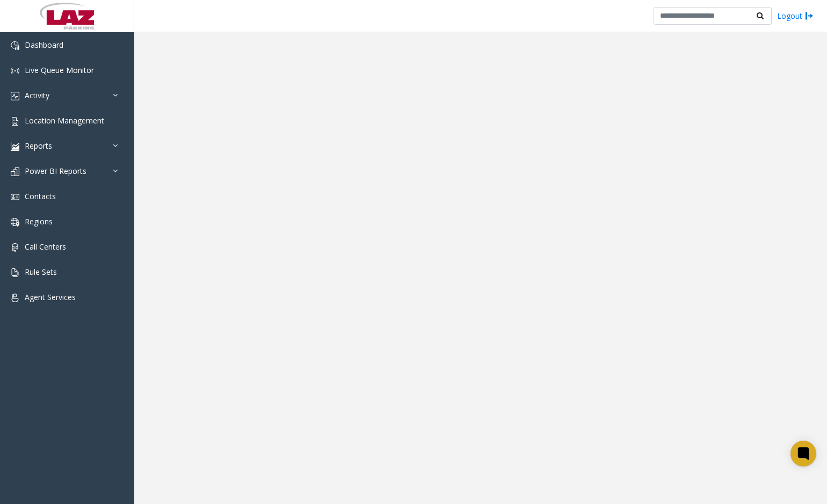 The height and width of the screenshot is (504, 827). Describe the element at coordinates (64, 120) in the screenshot. I see `span: Location Management` at that location.